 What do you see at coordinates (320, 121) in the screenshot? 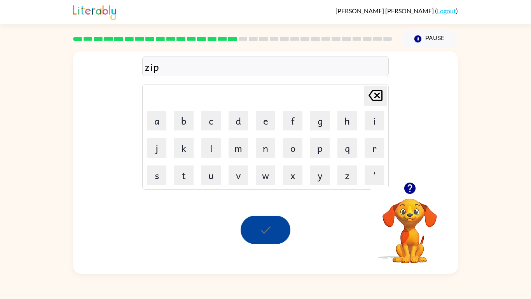
I see `button: g` at bounding box center [320, 121].